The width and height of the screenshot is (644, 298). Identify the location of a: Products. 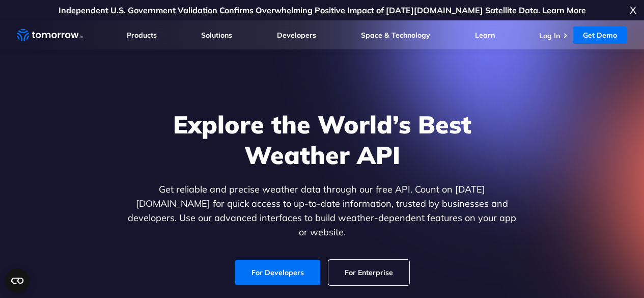
(142, 35).